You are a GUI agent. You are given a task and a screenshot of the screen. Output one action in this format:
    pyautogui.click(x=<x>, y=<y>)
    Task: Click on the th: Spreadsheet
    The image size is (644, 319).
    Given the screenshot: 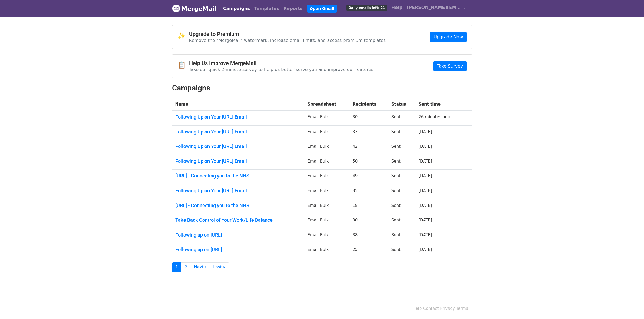 What is the action you would take?
    pyautogui.click(x=326, y=104)
    